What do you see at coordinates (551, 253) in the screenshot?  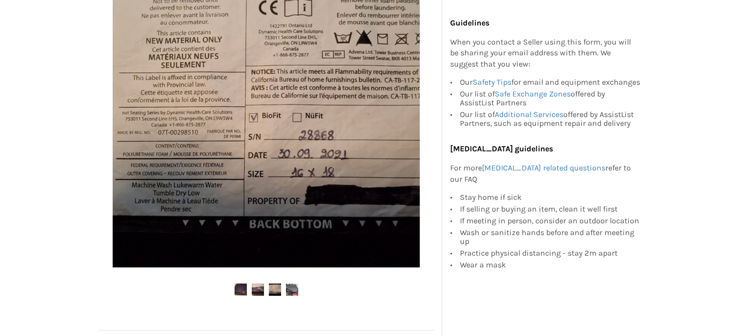 I see `div: Practice physical distancing - stay 2m apart` at bounding box center [551, 253].